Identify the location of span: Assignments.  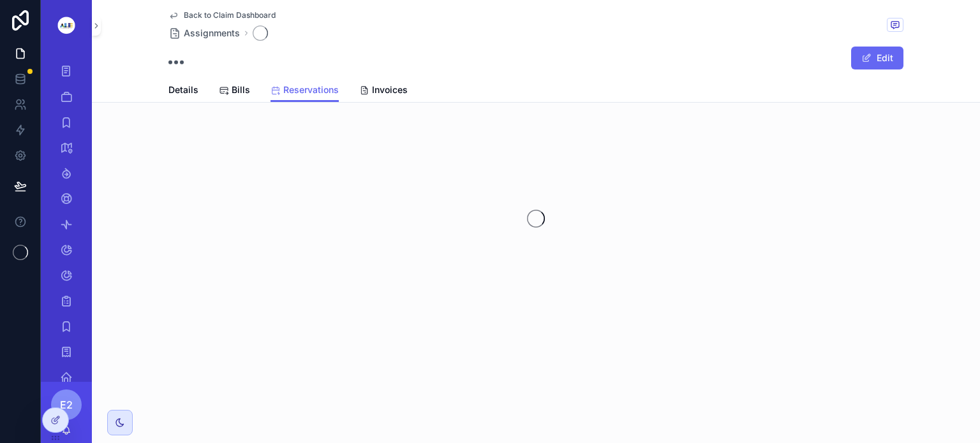
(212, 33).